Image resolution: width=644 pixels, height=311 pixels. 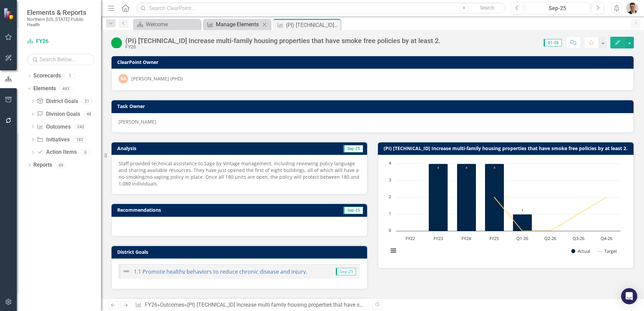 What do you see at coordinates (608, 251) in the screenshot?
I see `button: Show Target` at bounding box center [608, 251].